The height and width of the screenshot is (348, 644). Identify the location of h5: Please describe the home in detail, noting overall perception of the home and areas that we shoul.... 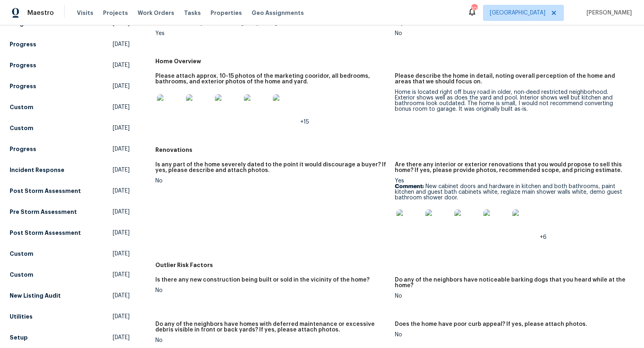
(511, 79).